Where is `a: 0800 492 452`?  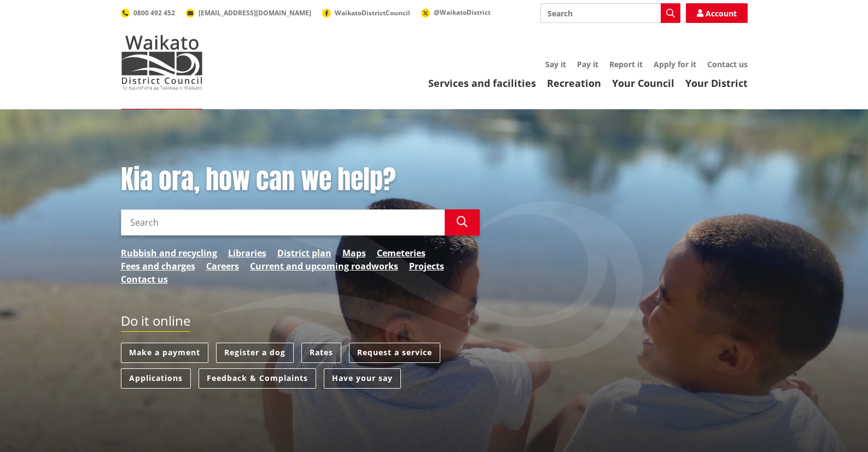 a: 0800 492 452 is located at coordinates (148, 13).